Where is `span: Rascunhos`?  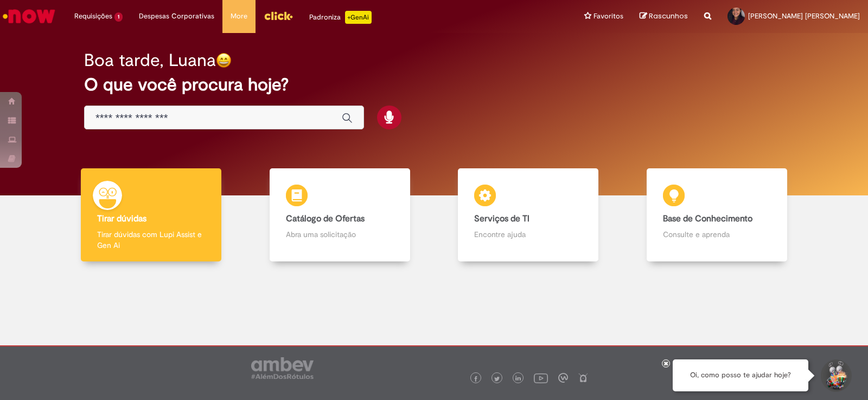 span: Rascunhos is located at coordinates (668, 16).